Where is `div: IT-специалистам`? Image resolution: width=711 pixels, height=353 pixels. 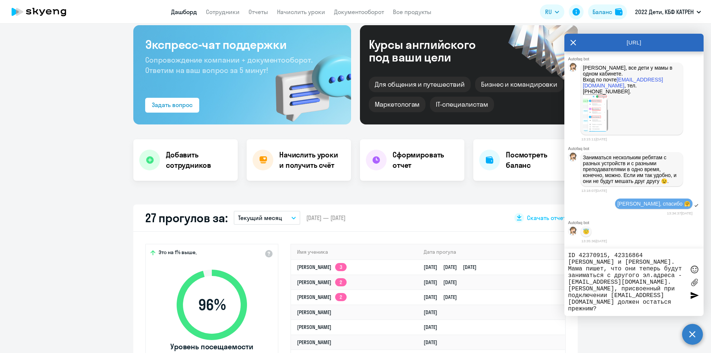
div: IT-специалистам is located at coordinates (462, 104).